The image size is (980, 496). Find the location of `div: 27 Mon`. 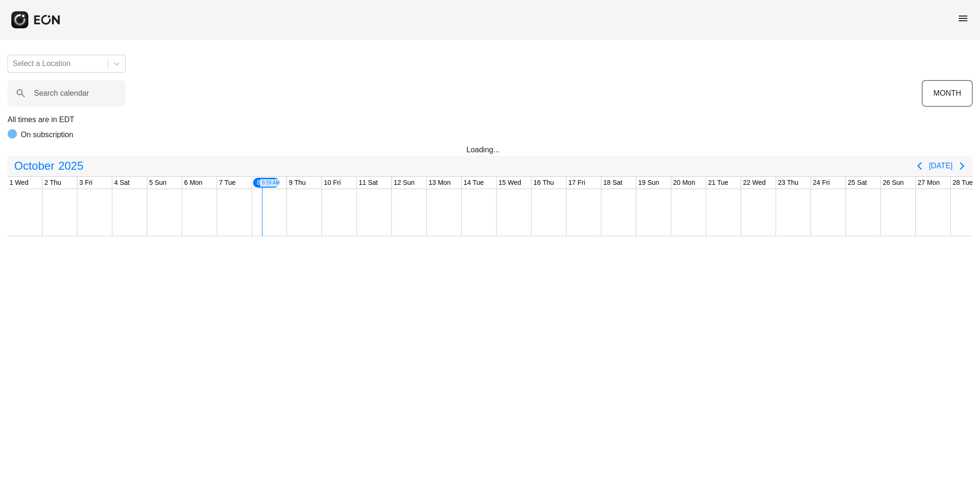

div: 27 Mon is located at coordinates (928, 182).